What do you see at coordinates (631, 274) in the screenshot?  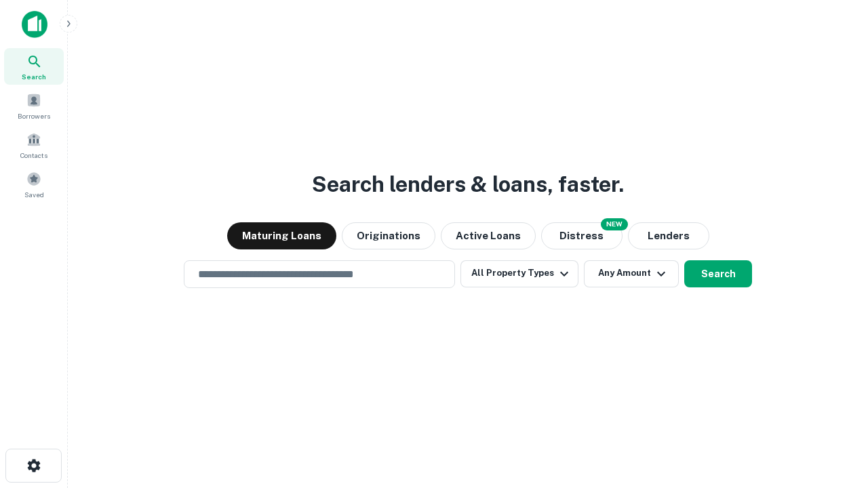 I see `button: Any Amount` at bounding box center [631, 274].